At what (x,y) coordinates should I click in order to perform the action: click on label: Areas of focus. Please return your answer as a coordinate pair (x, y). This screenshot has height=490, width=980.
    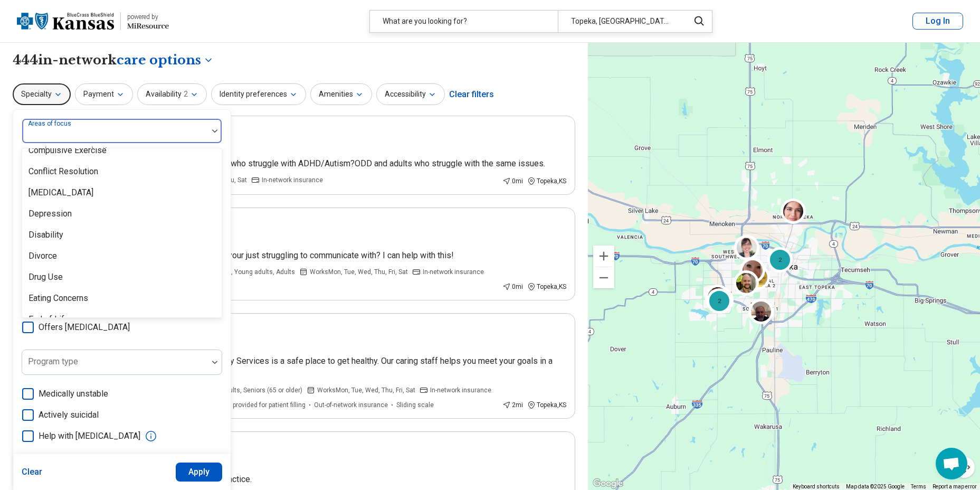
    Looking at the image, I should click on (51, 124).